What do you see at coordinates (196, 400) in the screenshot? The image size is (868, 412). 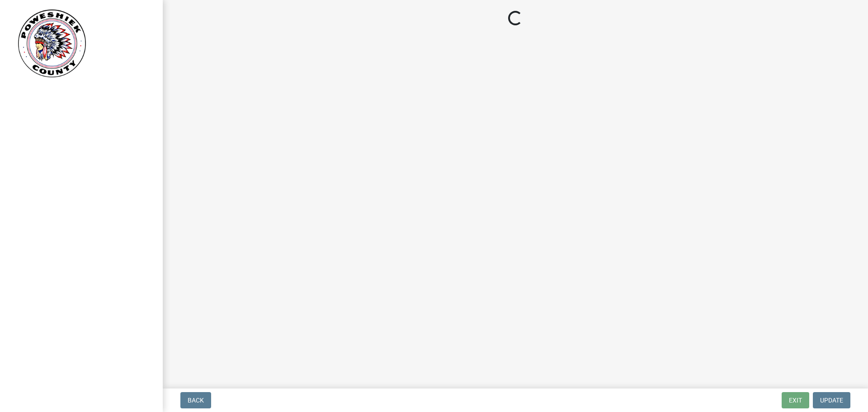 I see `button: Back` at bounding box center [196, 400].